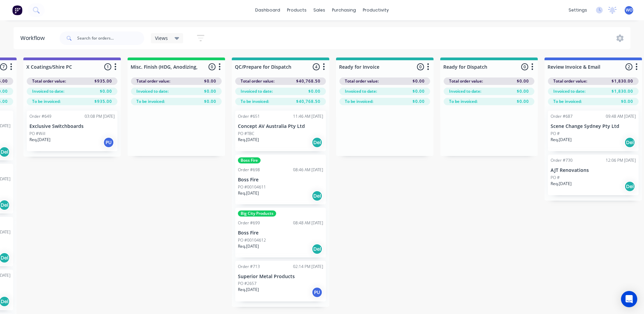 The image size is (644, 314). Describe the element at coordinates (72, 126) in the screenshot. I see `p: Exclusive Switchboards` at that location.